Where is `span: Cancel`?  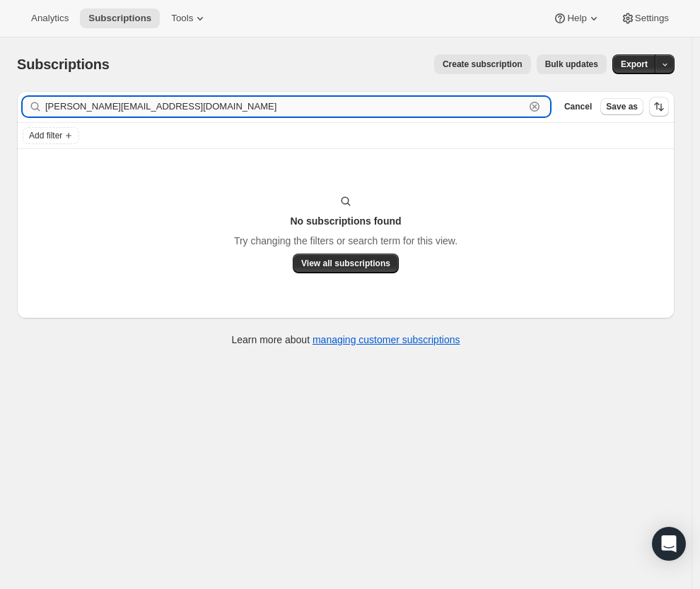 span: Cancel is located at coordinates (577, 107).